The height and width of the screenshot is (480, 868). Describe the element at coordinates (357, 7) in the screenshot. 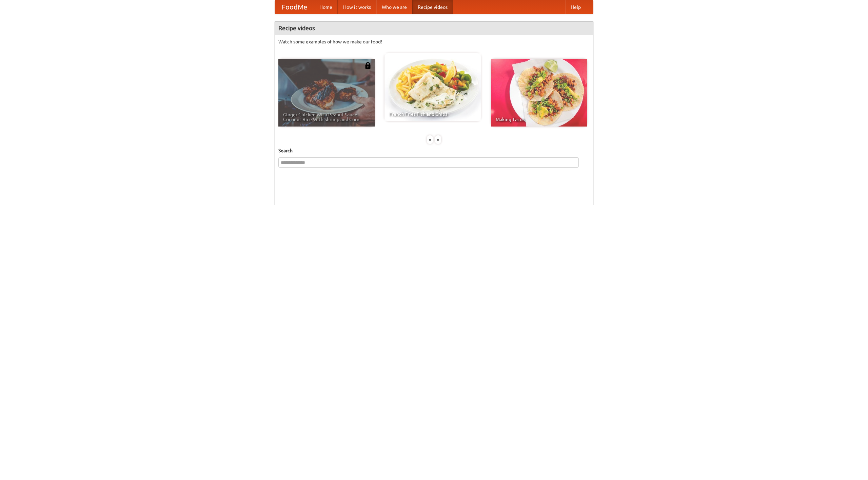

I see `a: How it works` at that location.